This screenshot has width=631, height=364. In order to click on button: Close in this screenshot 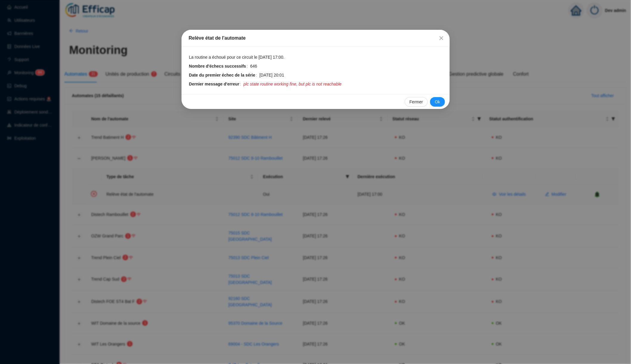, I will do `click(441, 38)`.